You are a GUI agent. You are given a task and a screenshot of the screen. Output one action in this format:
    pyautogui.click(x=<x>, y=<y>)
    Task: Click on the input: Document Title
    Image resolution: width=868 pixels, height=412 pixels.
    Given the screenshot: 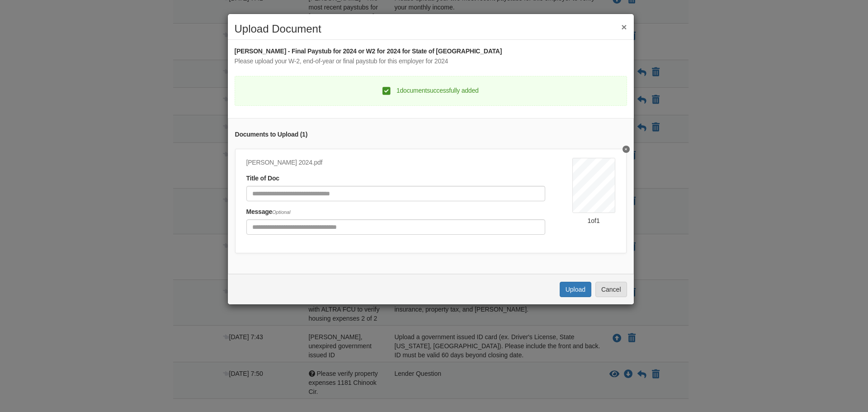 What is the action you would take?
    pyautogui.click(x=396, y=194)
    